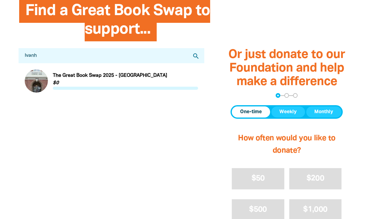  Describe the element at coordinates (258, 178) in the screenshot. I see `span: $50` at that location.